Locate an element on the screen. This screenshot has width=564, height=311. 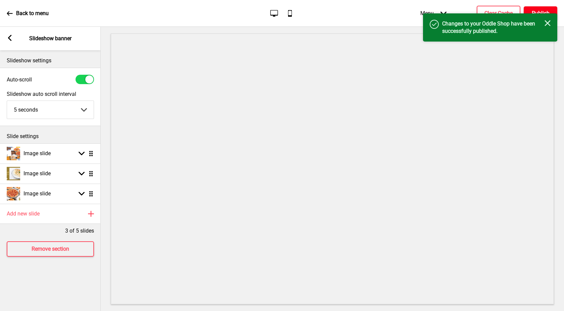
div: Keywords by Traffic is located at coordinates (94, 42).